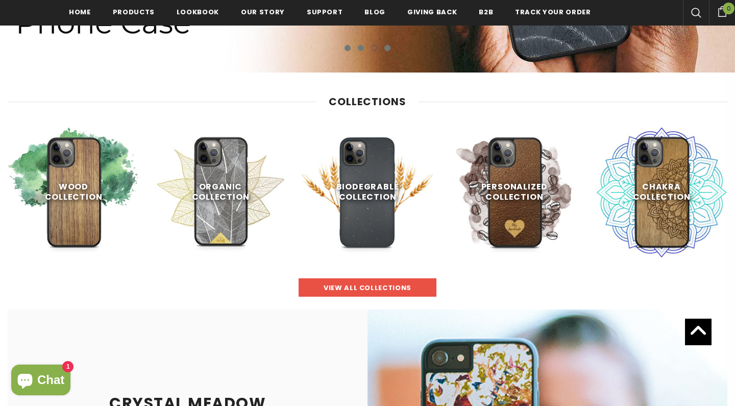 The height and width of the screenshot is (406, 735). Describe the element at coordinates (361, 48) in the screenshot. I see `button: 2` at that location.